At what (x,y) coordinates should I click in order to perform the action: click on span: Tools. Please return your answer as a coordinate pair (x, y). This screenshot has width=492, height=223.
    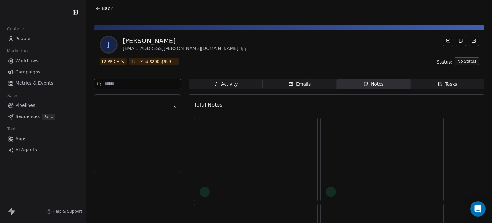
    Looking at the image, I should click on (12, 129).